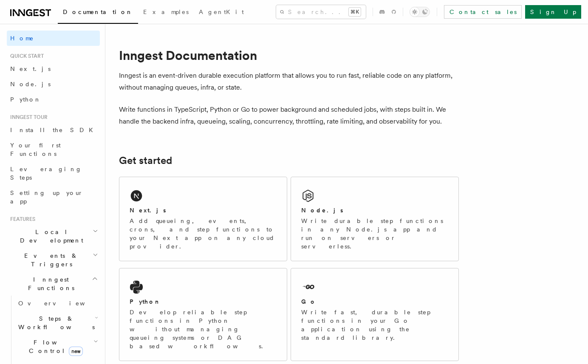 Image resolution: width=588 pixels, height=364 pixels. What do you see at coordinates (97, 14) in the screenshot?
I see `a: Documentation` at bounding box center [97, 14].